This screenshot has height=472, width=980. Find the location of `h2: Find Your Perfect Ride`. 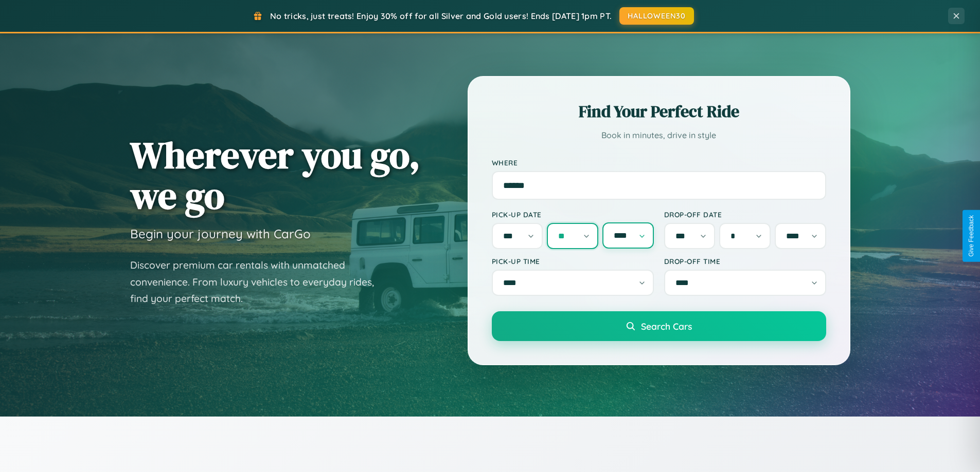

h2: Find Your Perfect Ride is located at coordinates (659, 111).